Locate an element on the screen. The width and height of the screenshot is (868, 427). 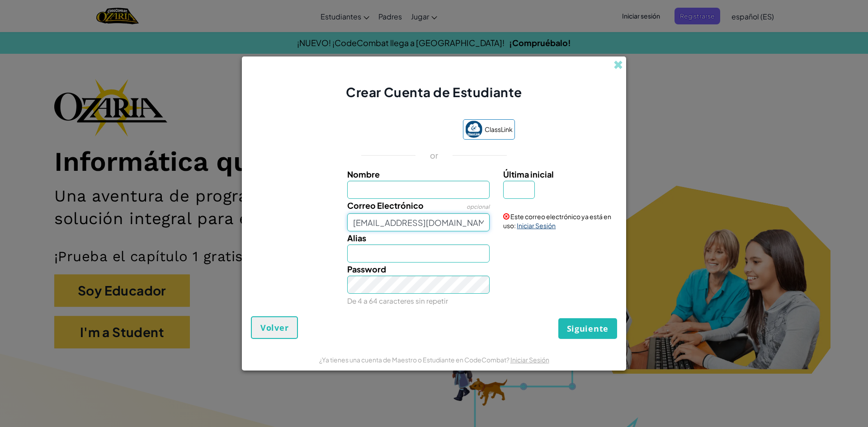
p: or is located at coordinates (434, 155).